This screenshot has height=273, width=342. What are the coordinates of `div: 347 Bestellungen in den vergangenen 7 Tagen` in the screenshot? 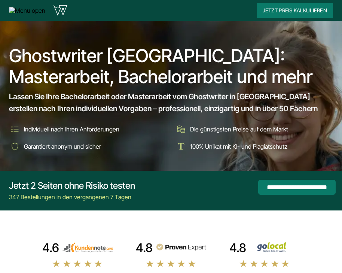 It's located at (72, 197).